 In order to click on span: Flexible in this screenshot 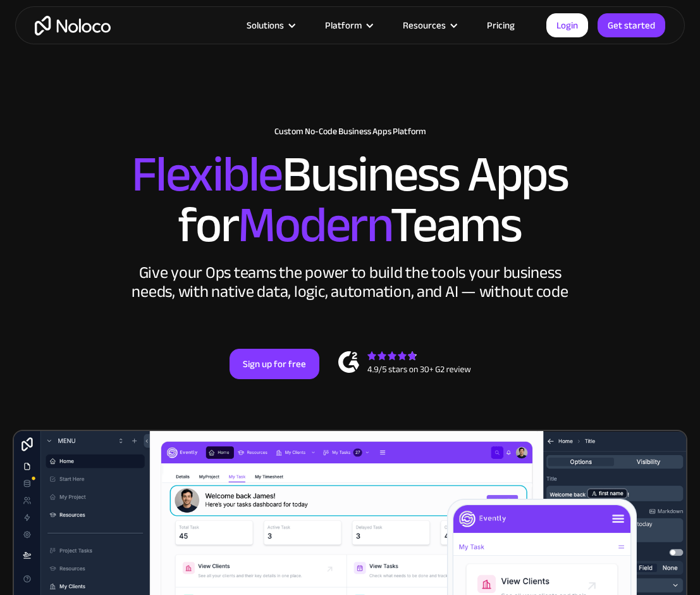, I will do `click(207, 174)`.